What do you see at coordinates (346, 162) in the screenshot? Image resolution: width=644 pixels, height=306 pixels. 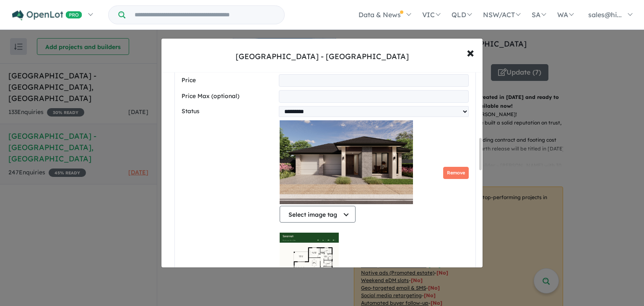 I see `img: Hillsview Green Estate - Angle Vale - Lot 245` at bounding box center [346, 162].